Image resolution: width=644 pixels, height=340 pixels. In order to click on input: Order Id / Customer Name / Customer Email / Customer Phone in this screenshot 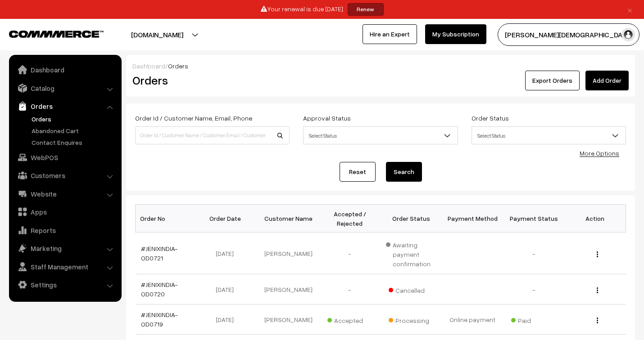, I will do `click(212, 135)`.